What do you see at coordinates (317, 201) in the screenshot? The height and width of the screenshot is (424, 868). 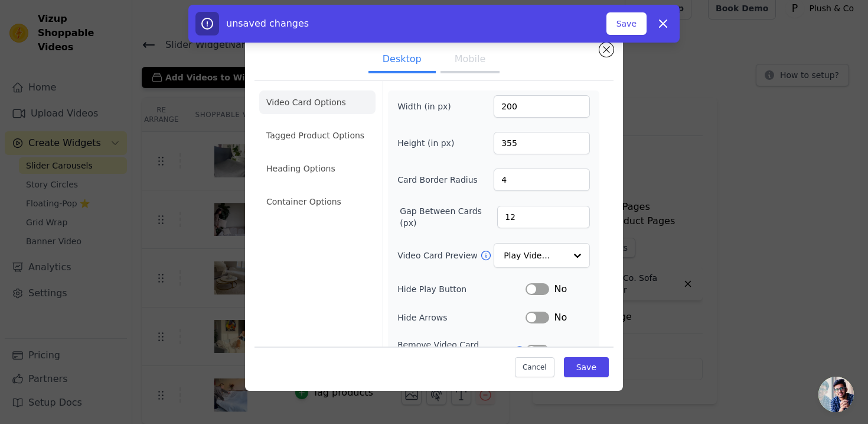 I see `li: Container Options` at bounding box center [317, 201].